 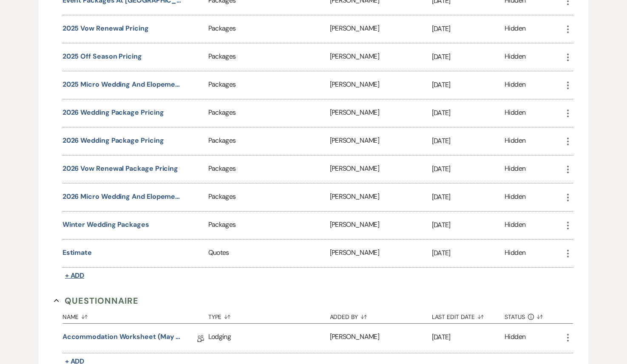 I want to click on button: Type, so click(x=269, y=316).